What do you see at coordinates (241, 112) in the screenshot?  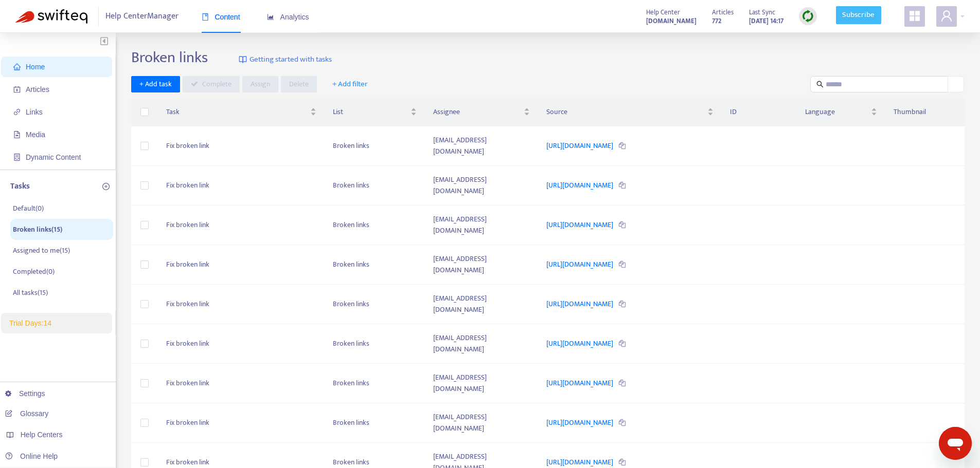 I see `th: Task` at bounding box center [241, 112].